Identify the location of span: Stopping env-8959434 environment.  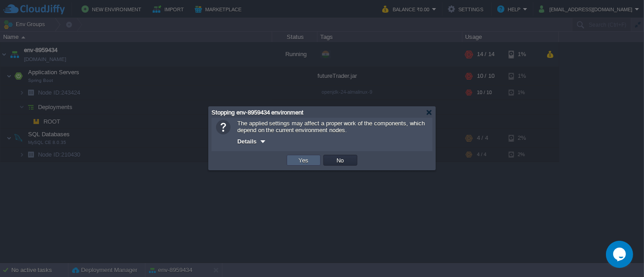
(258, 112).